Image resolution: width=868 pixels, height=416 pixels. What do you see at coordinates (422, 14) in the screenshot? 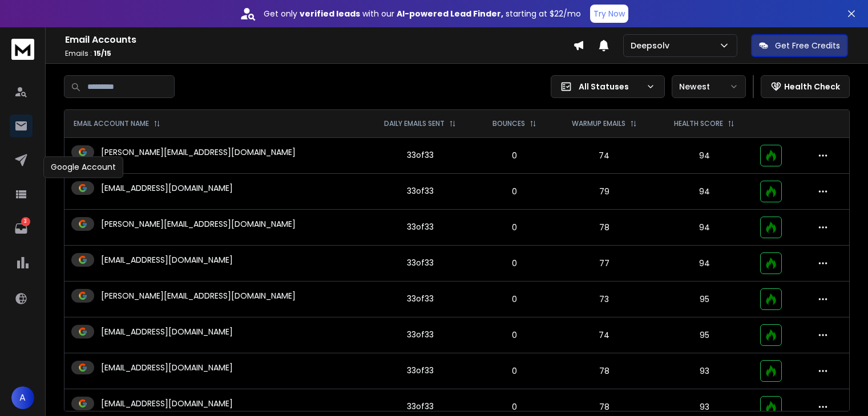
I see `p: Get only with our starting at $22/mo` at bounding box center [422, 14].